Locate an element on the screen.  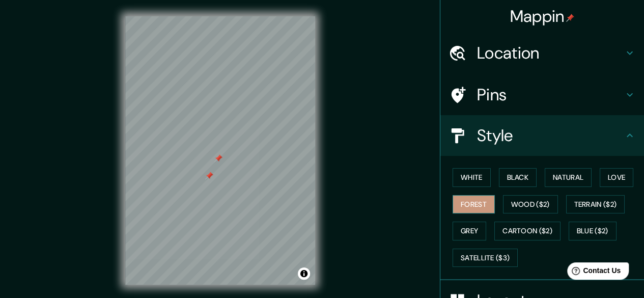
button: Toggle attribution is located at coordinates (304, 273).